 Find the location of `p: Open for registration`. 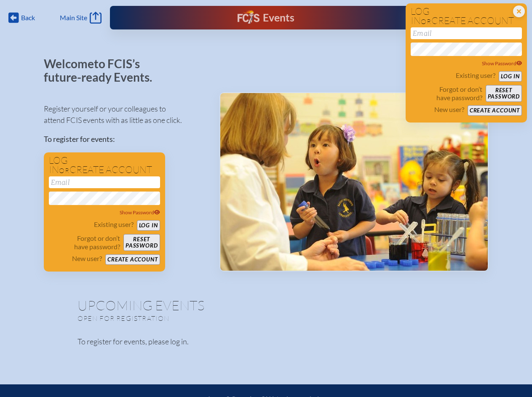

p: Open for registration is located at coordinates (188, 318).